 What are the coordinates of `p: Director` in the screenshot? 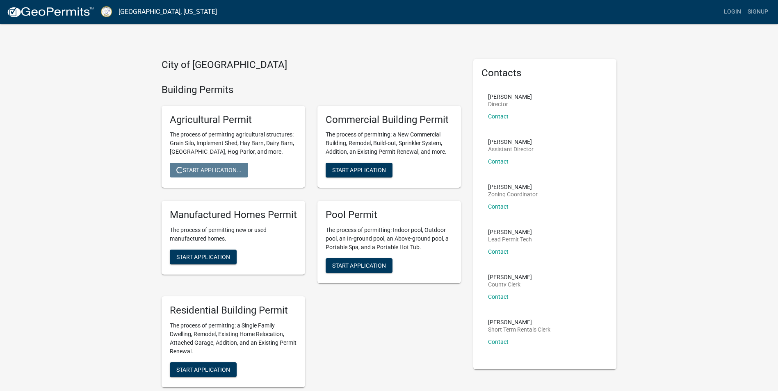 It's located at (510, 104).